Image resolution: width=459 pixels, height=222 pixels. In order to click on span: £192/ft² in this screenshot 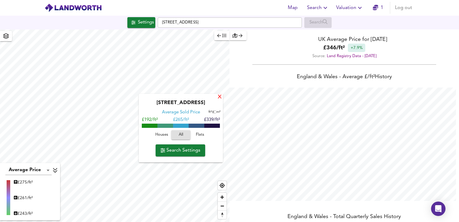, I will do `click(150, 120)`.